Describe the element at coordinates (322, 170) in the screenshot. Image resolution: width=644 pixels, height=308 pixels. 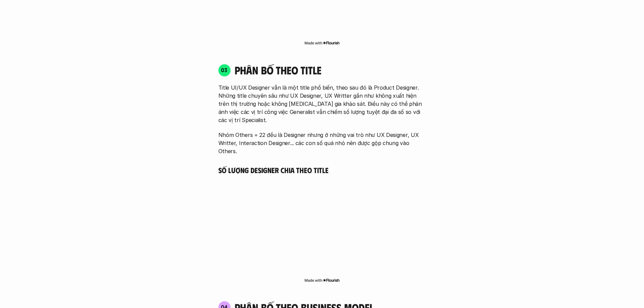
I see `h5: Số lượng Designer chia theo Title` at that location.